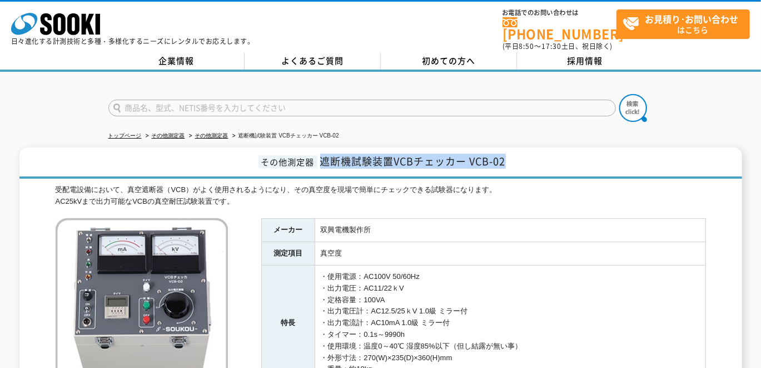 The width and height of the screenshot is (761, 368). I want to click on input: 商品名、型式、NETIS番号を入力してください, so click(362, 108).